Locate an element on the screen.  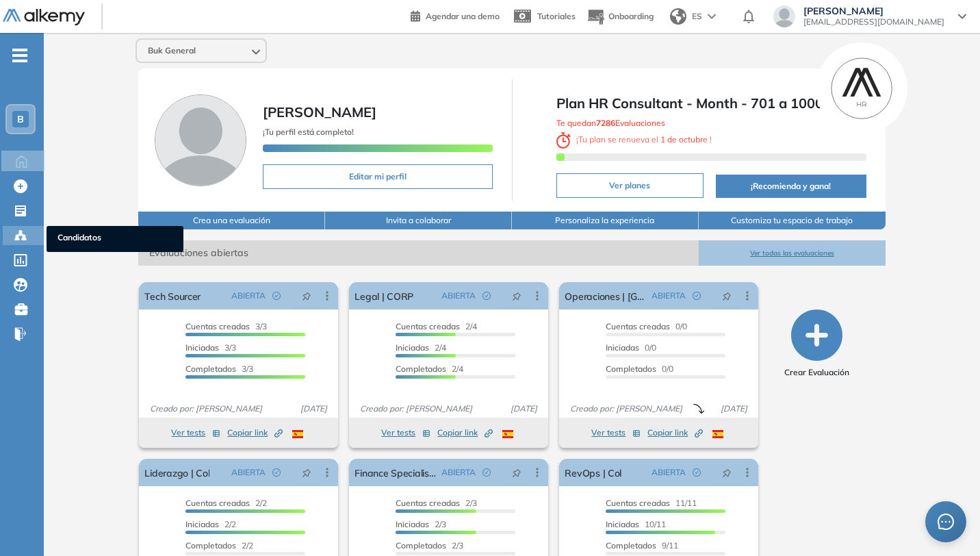
a: Legal | CORP is located at coordinates (384, 296).